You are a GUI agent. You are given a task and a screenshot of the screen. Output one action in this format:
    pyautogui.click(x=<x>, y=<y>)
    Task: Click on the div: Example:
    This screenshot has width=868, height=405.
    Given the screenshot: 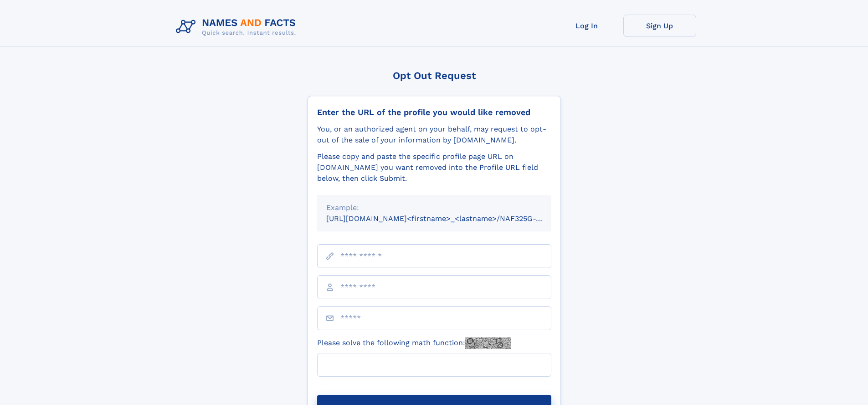 What is the action you would take?
    pyautogui.click(x=435, y=208)
    